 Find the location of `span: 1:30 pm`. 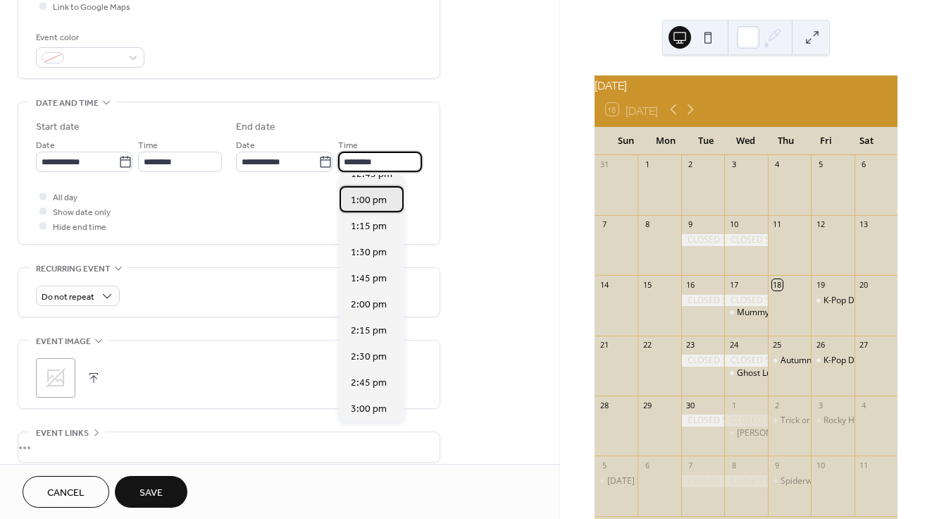

span: 1:30 pm is located at coordinates (369, 252).